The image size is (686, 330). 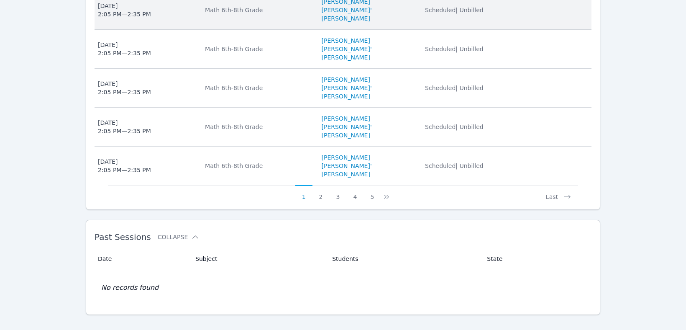 What do you see at coordinates (123, 237) in the screenshot?
I see `span: Past Sessions` at bounding box center [123, 237].